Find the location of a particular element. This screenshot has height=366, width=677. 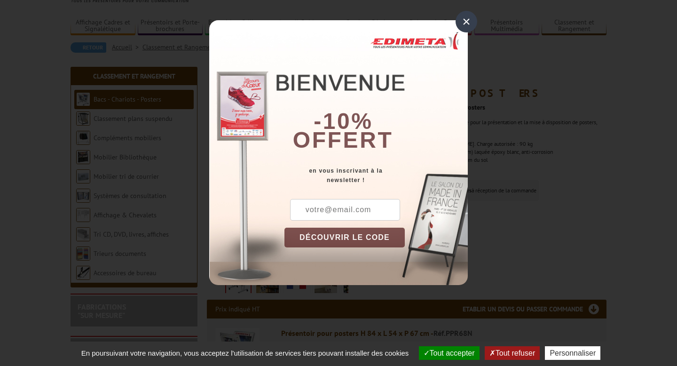

button: Tout accepter is located at coordinates (449, 353).